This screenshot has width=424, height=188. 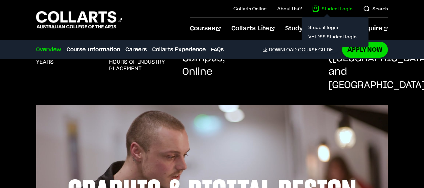 What do you see at coordinates (179, 50) in the screenshot?
I see `a: Collarts Experience` at bounding box center [179, 50].